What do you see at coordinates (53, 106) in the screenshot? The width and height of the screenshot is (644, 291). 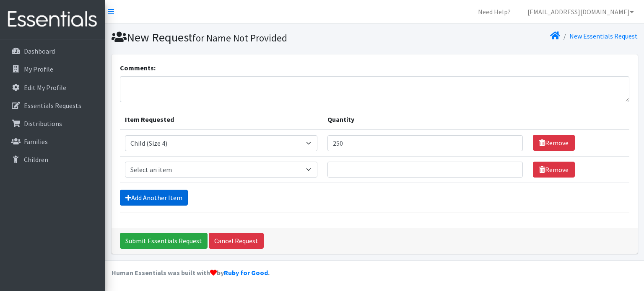 I see `a: Essentials Requests` at bounding box center [53, 106].